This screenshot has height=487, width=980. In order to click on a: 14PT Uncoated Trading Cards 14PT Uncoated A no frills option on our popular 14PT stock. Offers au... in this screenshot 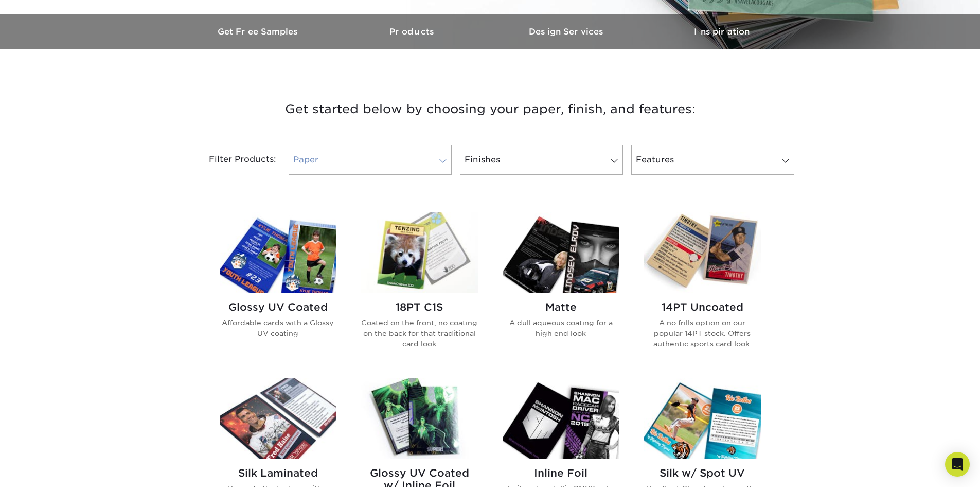, I will do `click(702, 289)`.